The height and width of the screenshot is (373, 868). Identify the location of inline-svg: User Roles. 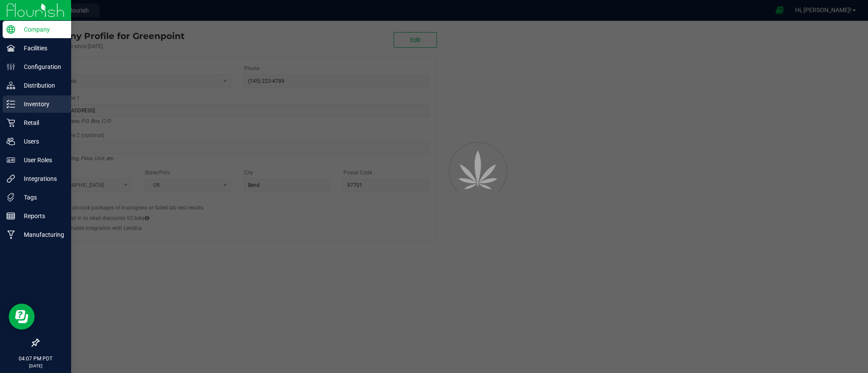
(11, 161).